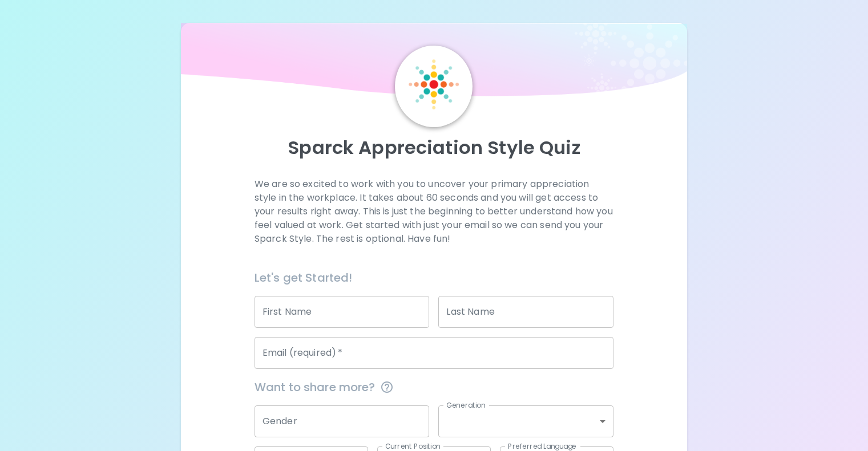 Image resolution: width=868 pixels, height=451 pixels. What do you see at coordinates (433, 278) in the screenshot?
I see `h6: Let's get Started!` at bounding box center [433, 278].